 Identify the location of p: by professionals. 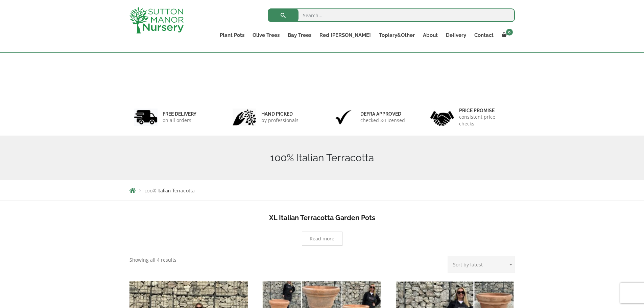
(280, 120).